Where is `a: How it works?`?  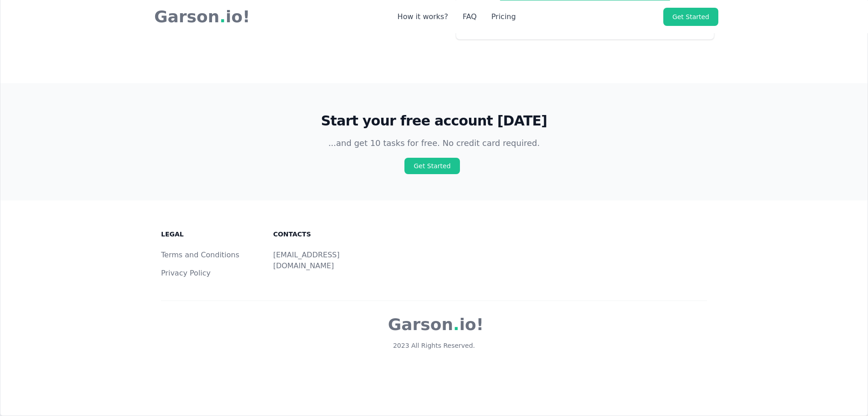 a: How it works? is located at coordinates (423, 17).